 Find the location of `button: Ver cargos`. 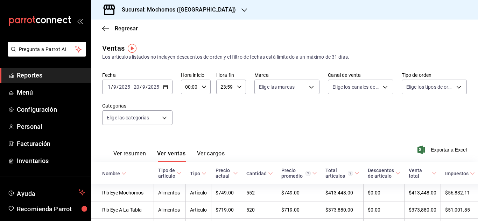

button: Ver cargos is located at coordinates (211, 156).